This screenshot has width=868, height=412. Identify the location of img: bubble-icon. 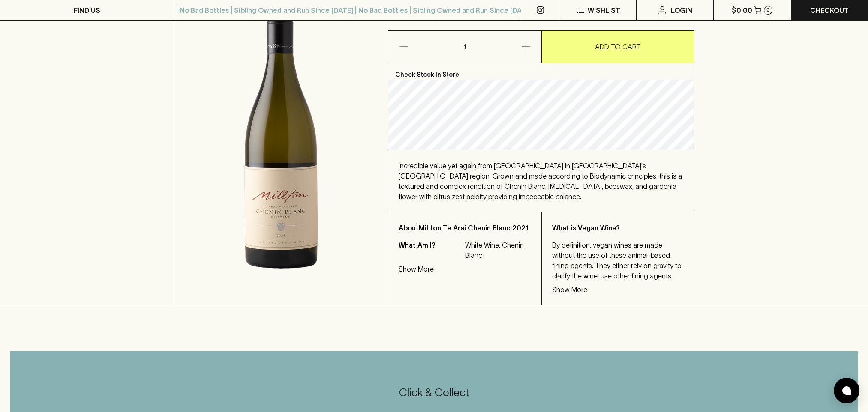
(847, 391).